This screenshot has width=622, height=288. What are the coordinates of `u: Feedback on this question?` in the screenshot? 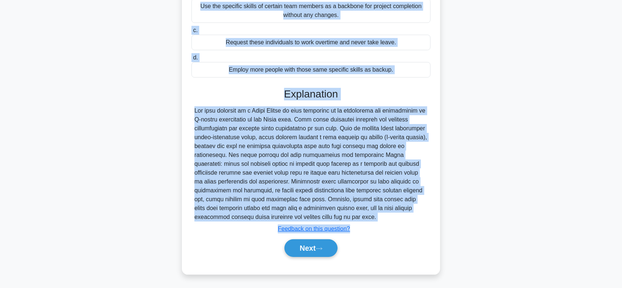 It's located at (314, 228).